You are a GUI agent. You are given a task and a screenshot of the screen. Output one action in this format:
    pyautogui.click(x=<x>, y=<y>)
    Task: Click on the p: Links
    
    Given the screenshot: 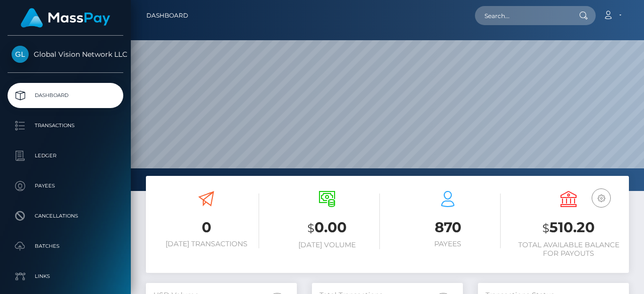 What is the action you would take?
    pyautogui.click(x=66, y=276)
    